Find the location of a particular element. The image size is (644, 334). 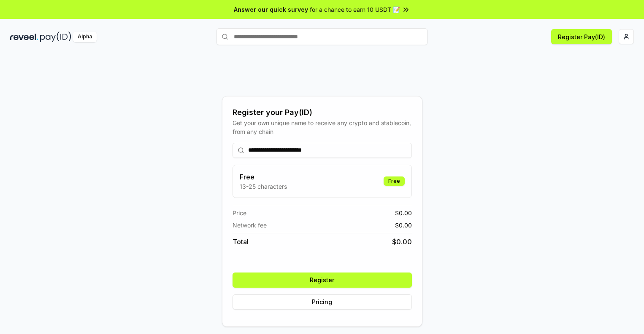

button: Register Pay(ID) is located at coordinates (582, 37).